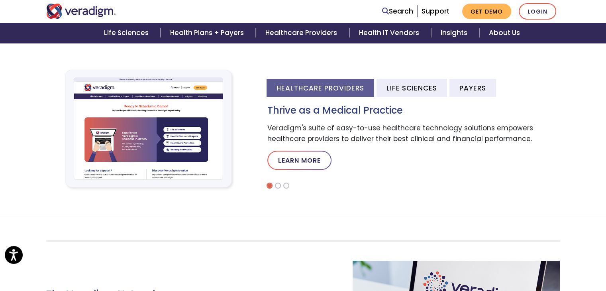  What do you see at coordinates (411, 88) in the screenshot?
I see `li: Life Sciences` at bounding box center [411, 88].